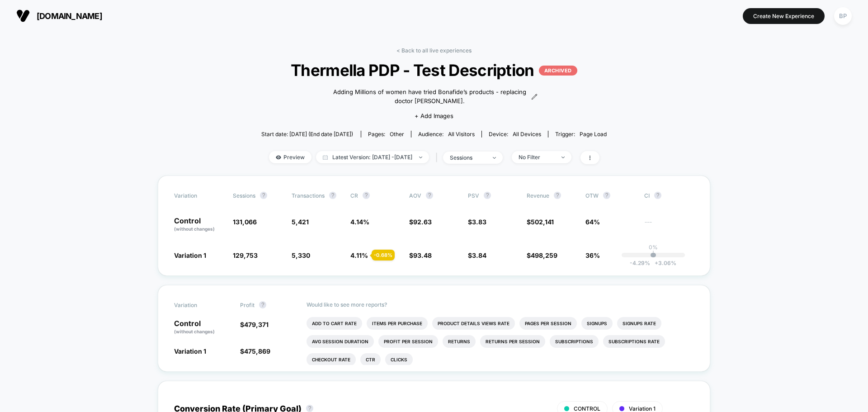  Describe the element at coordinates (383, 255) in the screenshot. I see `div: - 0.68 %` at that location.